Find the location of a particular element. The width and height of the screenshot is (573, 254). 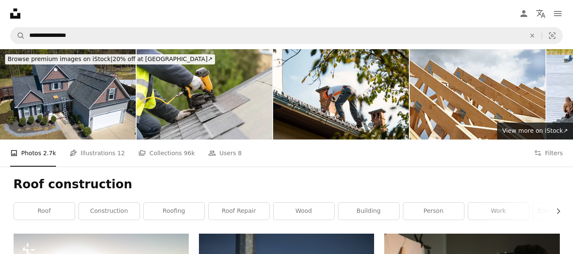

form: Find visuals sitewide is located at coordinates (286, 36).